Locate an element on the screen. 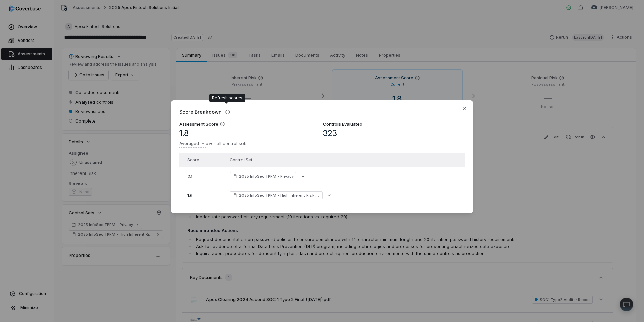 This screenshot has width=644, height=322. span: 1.8 is located at coordinates (184, 133).